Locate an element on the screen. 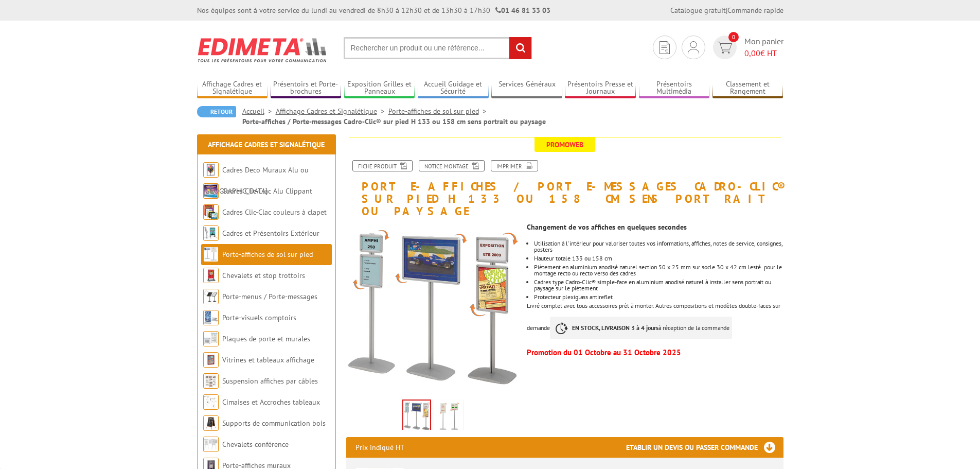  img: Vitrines et tableaux affichage is located at coordinates (211, 360).